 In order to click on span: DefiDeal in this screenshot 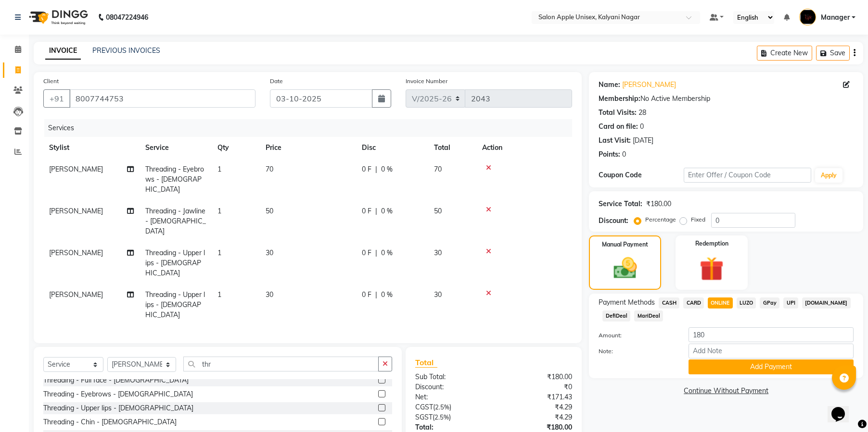, I will do `click(616, 316)`.